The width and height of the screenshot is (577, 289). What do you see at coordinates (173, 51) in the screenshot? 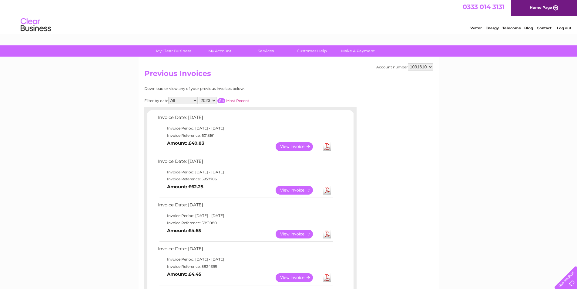
I see `a: My Clear Business` at bounding box center [173, 51].